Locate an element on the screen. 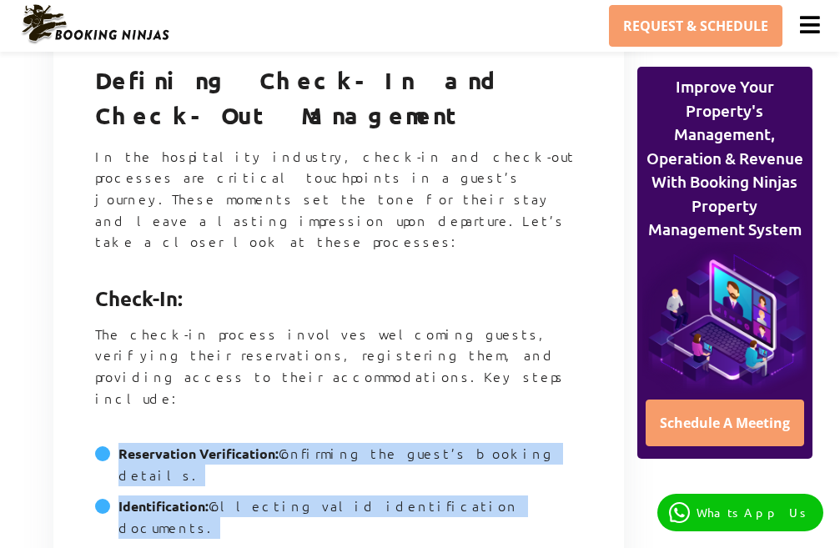 This screenshot has width=840, height=548. strong: Check-In: is located at coordinates (138, 298).